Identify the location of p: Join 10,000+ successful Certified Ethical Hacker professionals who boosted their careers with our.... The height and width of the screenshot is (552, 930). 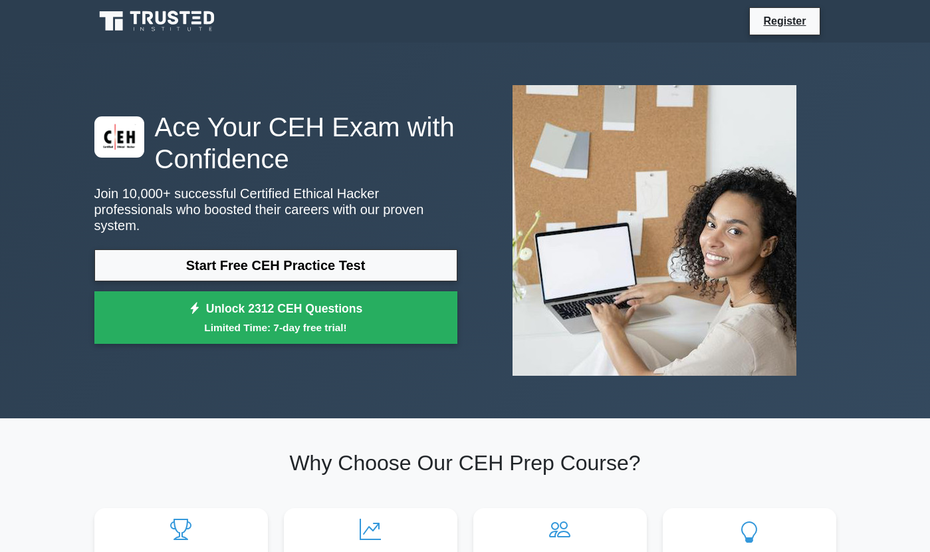
(276, 209).